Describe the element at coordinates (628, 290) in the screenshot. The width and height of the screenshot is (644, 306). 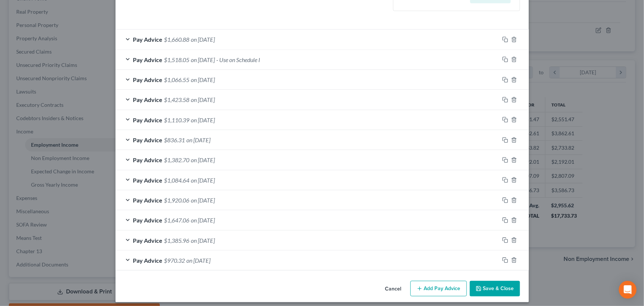
I see `div: Open Intercom Messenger` at that location.